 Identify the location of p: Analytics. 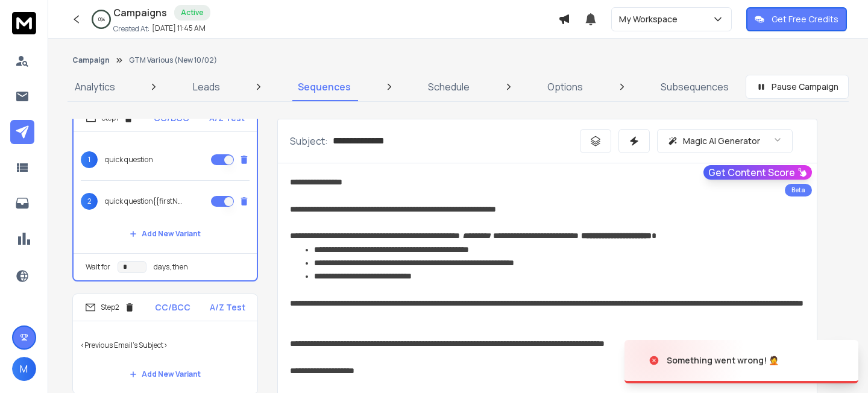
(95, 87).